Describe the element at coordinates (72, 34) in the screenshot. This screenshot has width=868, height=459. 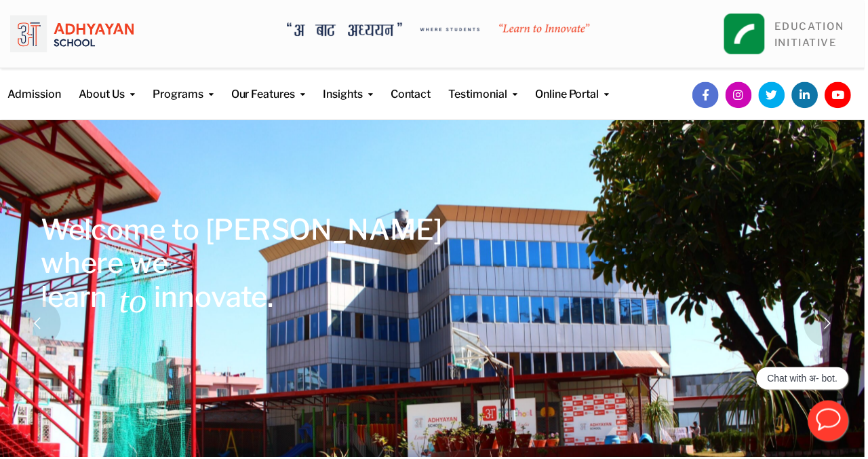
I see `img: logo` at that location.